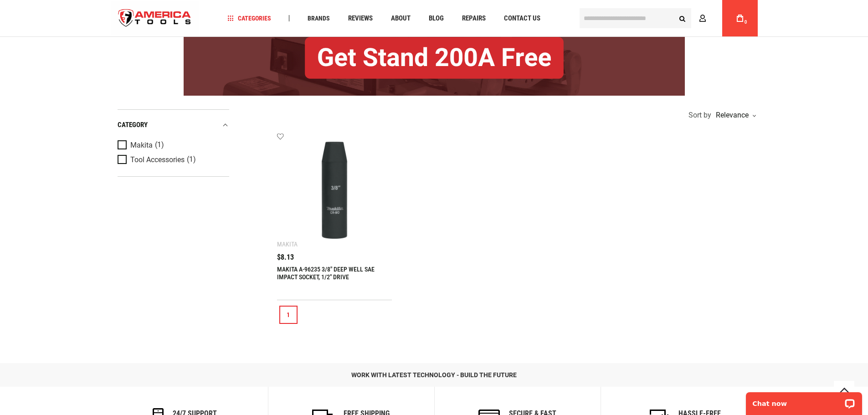 The height and width of the screenshot is (415, 868). What do you see at coordinates (400, 18) in the screenshot?
I see `a: About` at bounding box center [400, 18].